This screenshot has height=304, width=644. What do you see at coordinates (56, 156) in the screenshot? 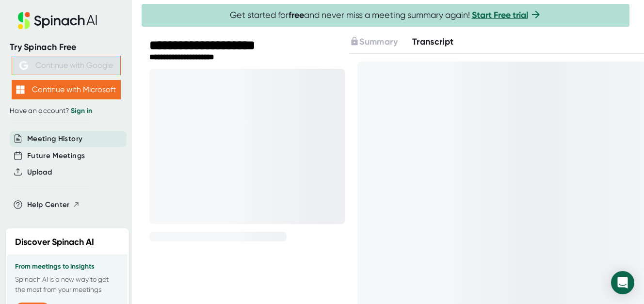
I see `button: Future Meetings` at bounding box center [56, 156].